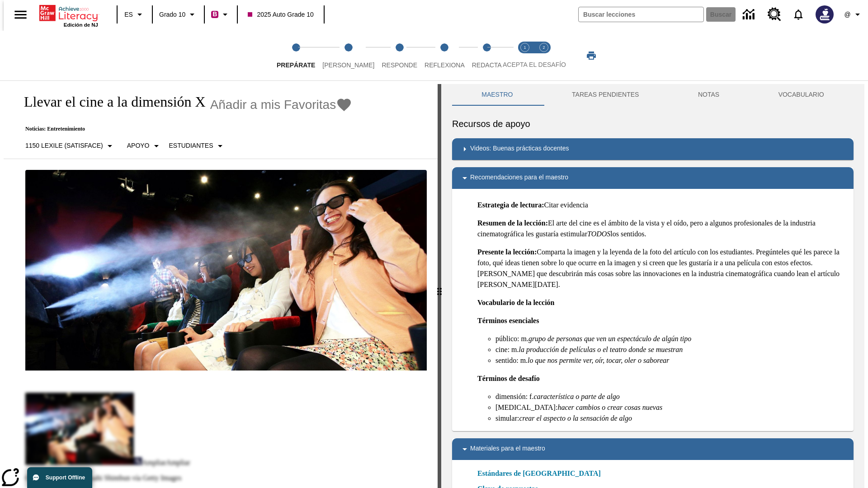 Image resolution: width=868 pixels, height=488 pixels. Describe the element at coordinates (575, 418) in the screenshot. I see `em: crear el aspecto o la sensación de algo` at that location.